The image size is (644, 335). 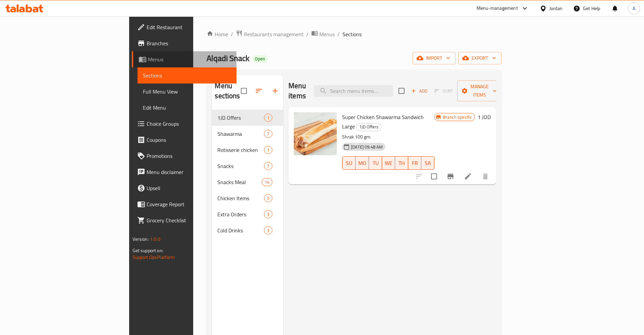 I want to click on a: Coupons, so click(x=184, y=140).